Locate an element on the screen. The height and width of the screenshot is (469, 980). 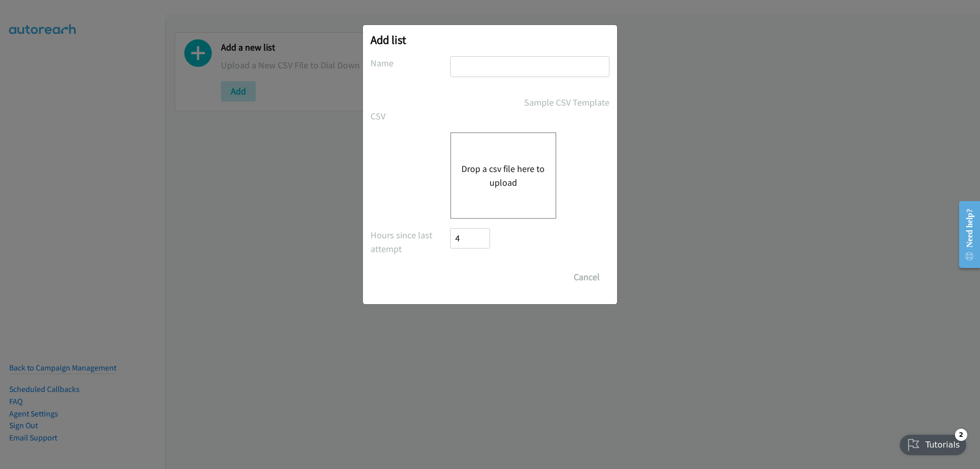
button: Cancel is located at coordinates (586, 277).